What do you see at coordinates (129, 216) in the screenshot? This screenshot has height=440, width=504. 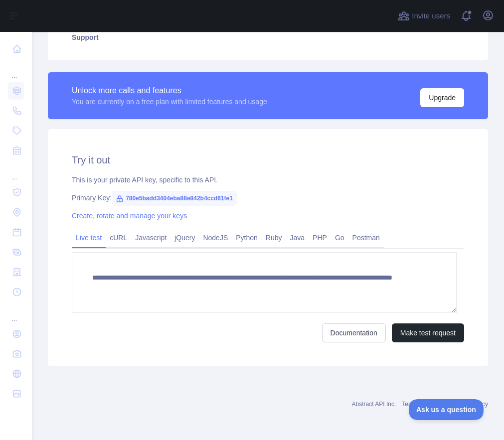 I see `a: Create, rotate and manage your keys` at bounding box center [129, 216].